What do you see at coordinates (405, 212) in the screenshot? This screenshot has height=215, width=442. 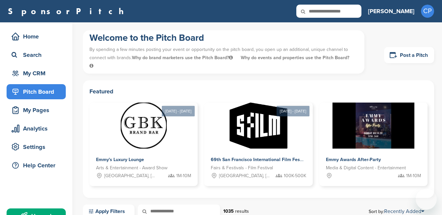 I see `a: Recently Added` at bounding box center [405, 212].